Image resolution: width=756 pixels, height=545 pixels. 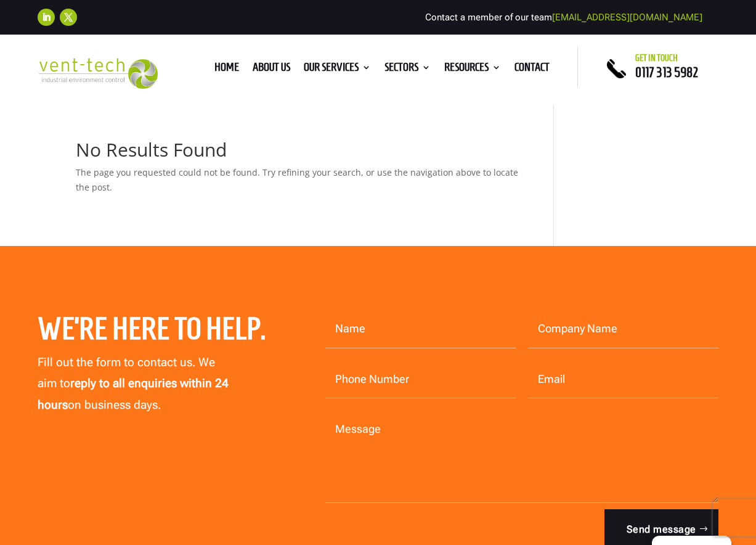 What do you see at coordinates (666, 72) in the screenshot?
I see `a: 0117 313 5982` at bounding box center [666, 72].